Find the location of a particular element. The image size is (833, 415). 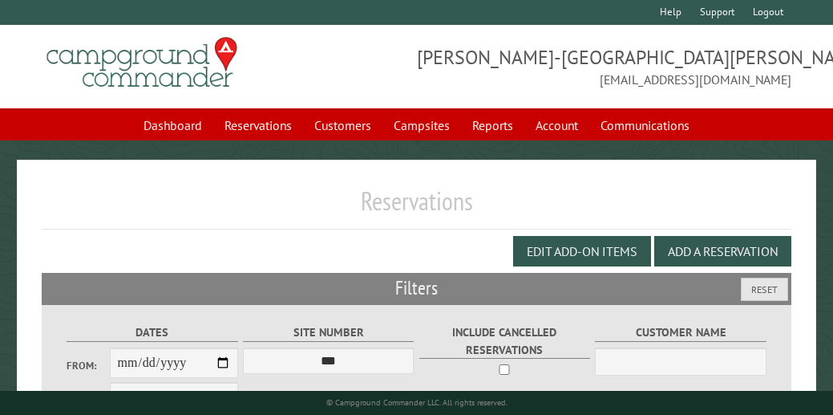

img: Campground Commander is located at coordinates (142, 63).